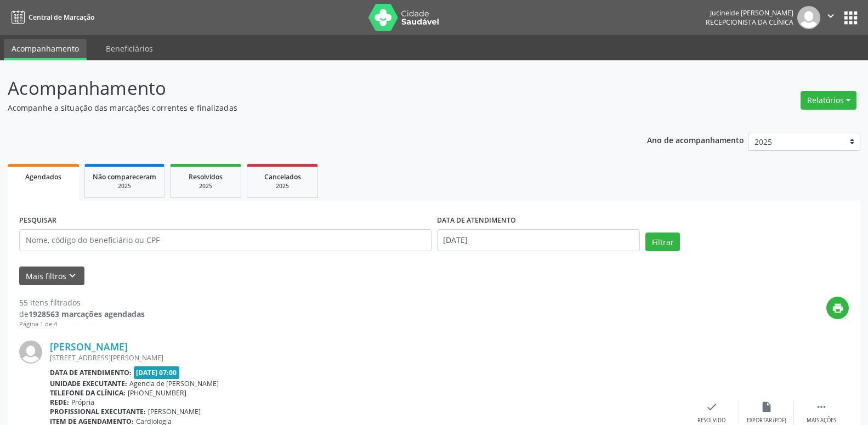  I want to click on button: print, so click(838, 308).